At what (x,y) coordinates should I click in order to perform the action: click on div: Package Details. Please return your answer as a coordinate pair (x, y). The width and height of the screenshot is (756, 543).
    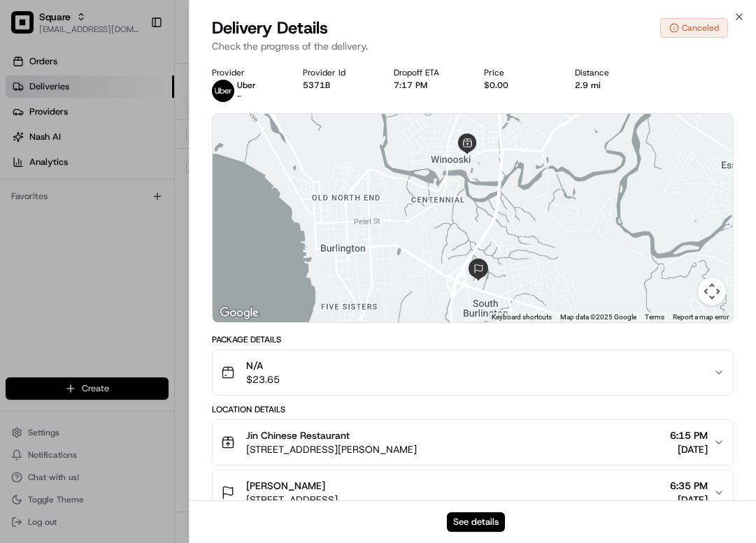
    Looking at the image, I should click on (473, 340).